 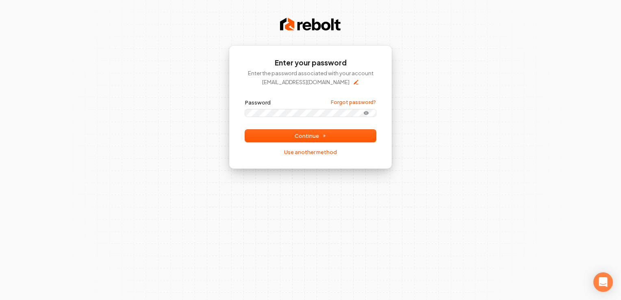 I want to click on button: Continue, so click(x=310, y=136).